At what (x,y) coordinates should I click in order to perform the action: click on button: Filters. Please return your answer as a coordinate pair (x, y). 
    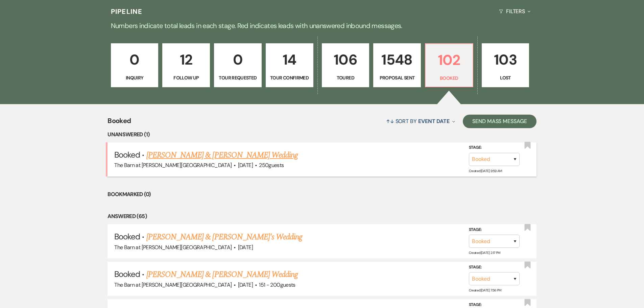
    Looking at the image, I should click on (515, 11).